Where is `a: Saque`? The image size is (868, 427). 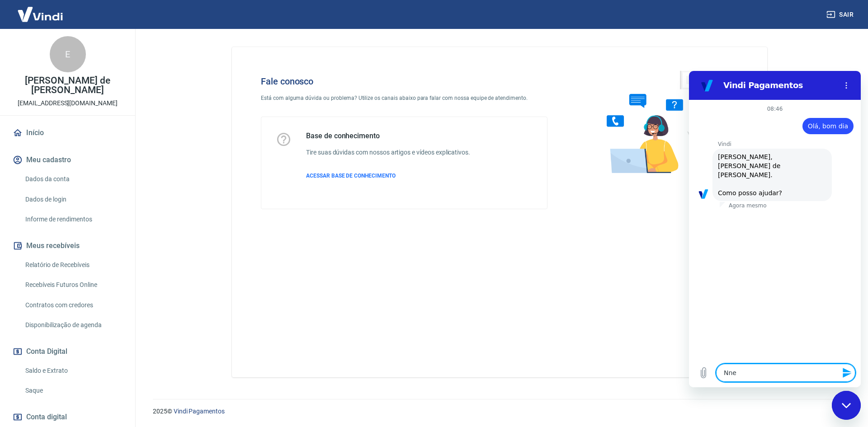
a: Saque is located at coordinates (73, 391).